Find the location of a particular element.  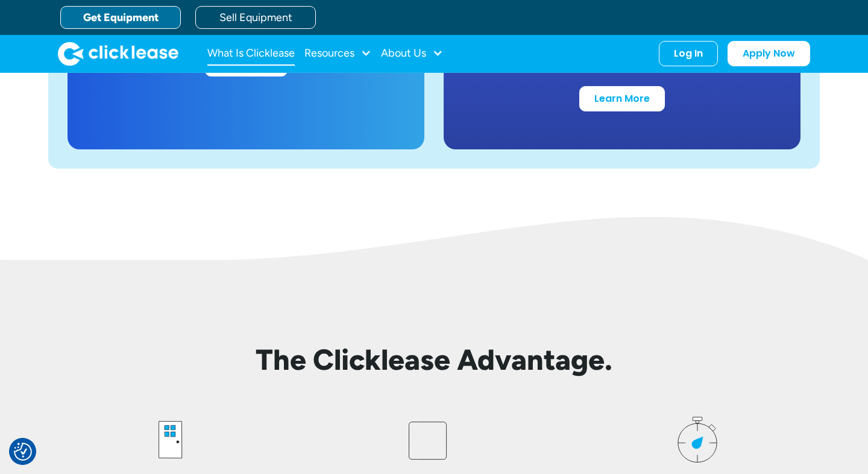

img: Revisit consent button is located at coordinates (23, 452).